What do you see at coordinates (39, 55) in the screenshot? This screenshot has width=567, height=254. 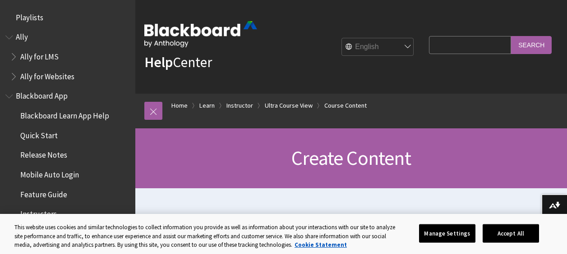 I see `span: Ally for LMS` at bounding box center [39, 55].